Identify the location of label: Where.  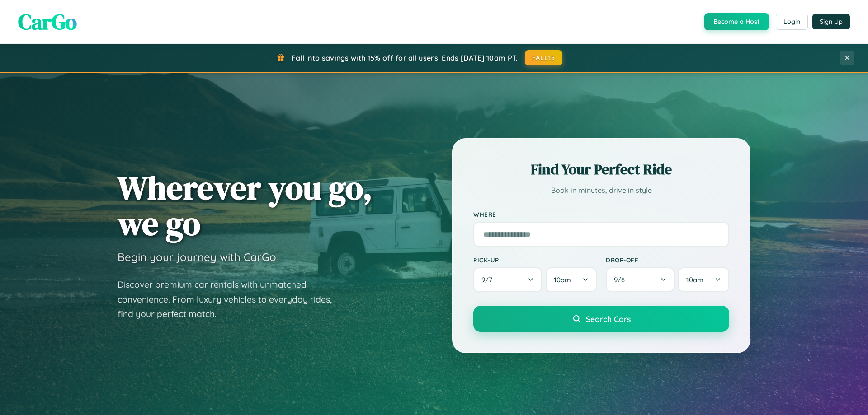
(602, 215).